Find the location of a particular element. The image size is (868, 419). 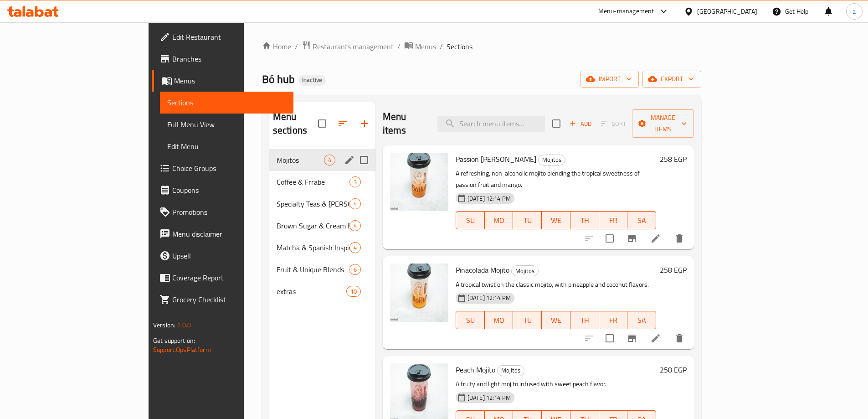

span: Manage items is located at coordinates (663, 123).